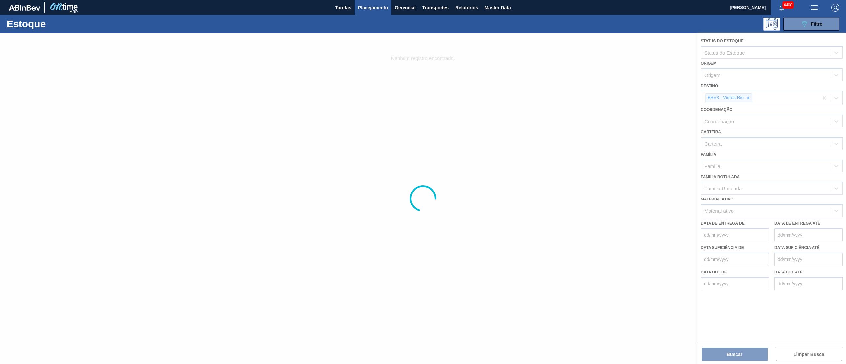 This screenshot has width=846, height=364. Describe the element at coordinates (436, 8) in the screenshot. I see `span: Transportes` at that location.